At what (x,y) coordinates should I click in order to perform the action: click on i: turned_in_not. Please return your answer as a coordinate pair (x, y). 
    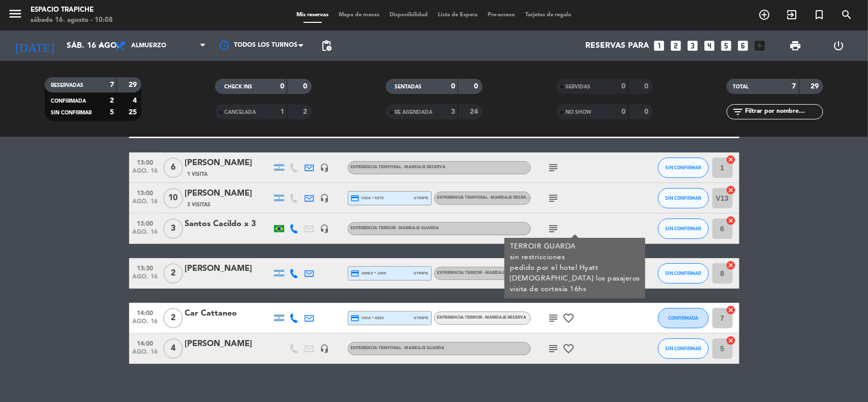
    Looking at the image, I should click on (819, 15).